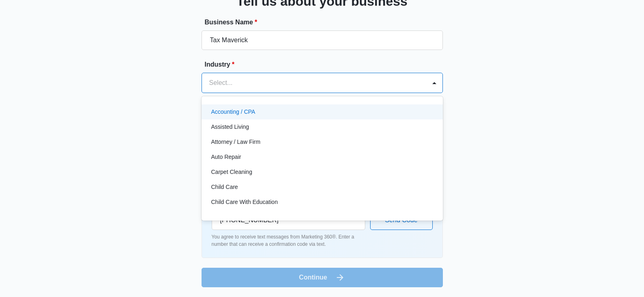 This screenshot has width=644, height=297. I want to click on p: Auto Repair, so click(226, 157).